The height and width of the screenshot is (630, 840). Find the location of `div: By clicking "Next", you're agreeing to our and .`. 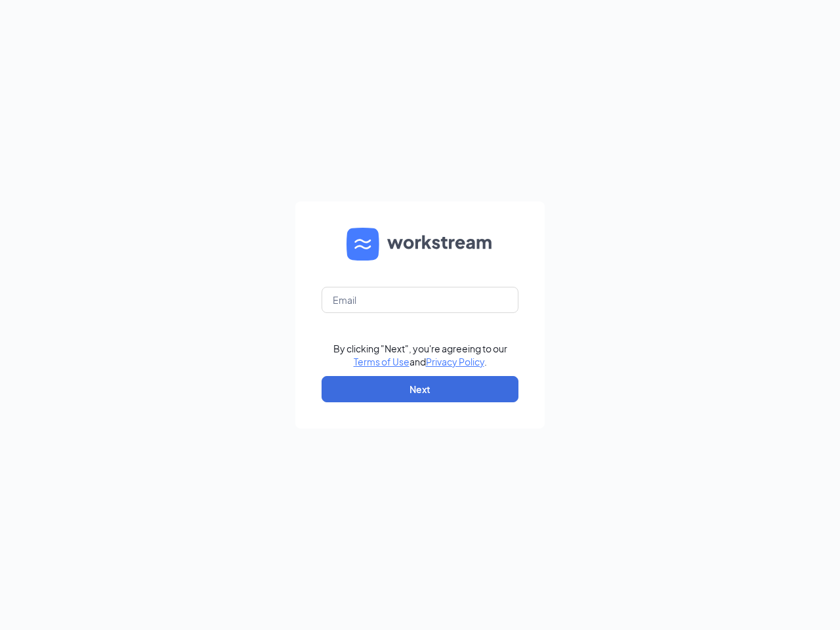

div: By clicking "Next", you're agreeing to our and . is located at coordinates (420, 355).